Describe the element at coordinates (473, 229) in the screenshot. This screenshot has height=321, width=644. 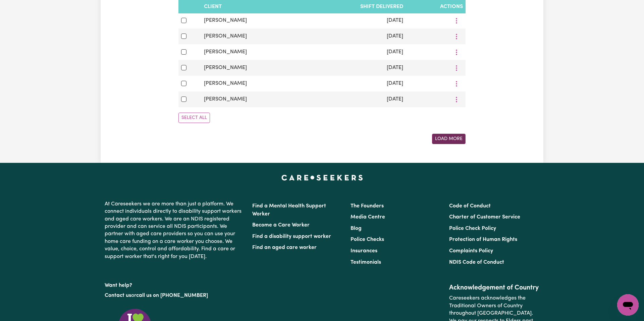
I see `a: Police Check Policy` at that location.